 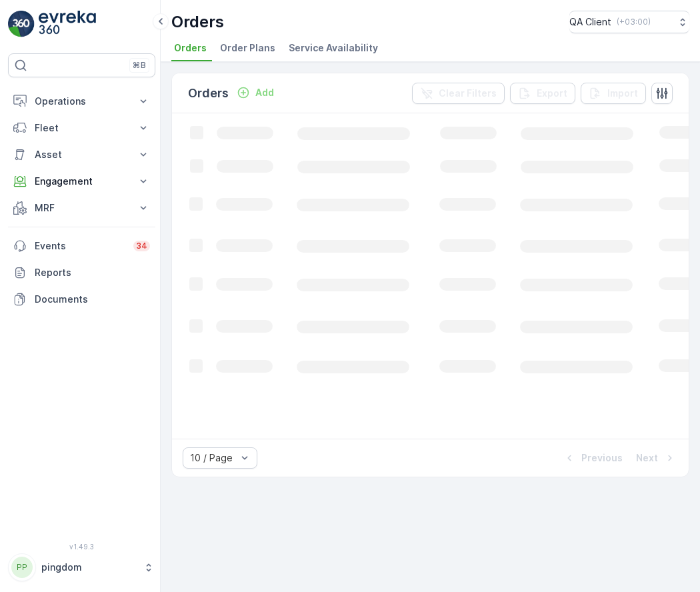 I want to click on p: ⌘B, so click(x=140, y=65).